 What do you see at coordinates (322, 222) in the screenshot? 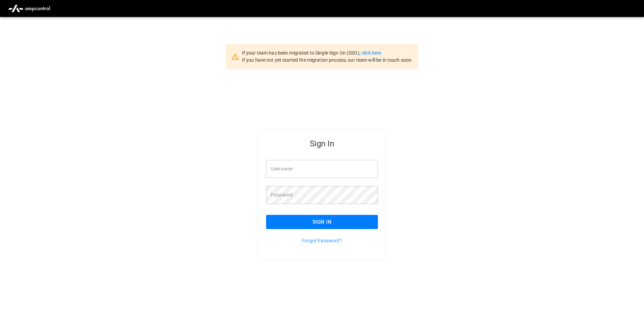
I see `button: Sign In` at bounding box center [322, 222].